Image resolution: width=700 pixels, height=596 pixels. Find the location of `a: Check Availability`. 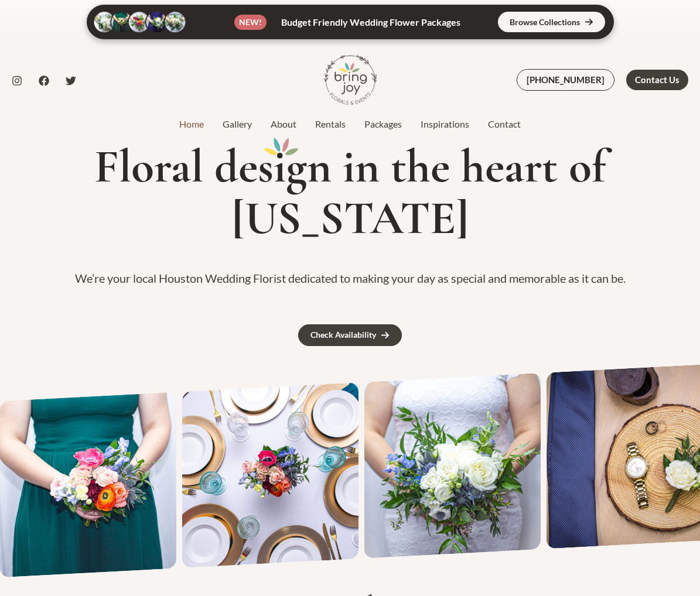

a: Check Availability is located at coordinates (349, 335).